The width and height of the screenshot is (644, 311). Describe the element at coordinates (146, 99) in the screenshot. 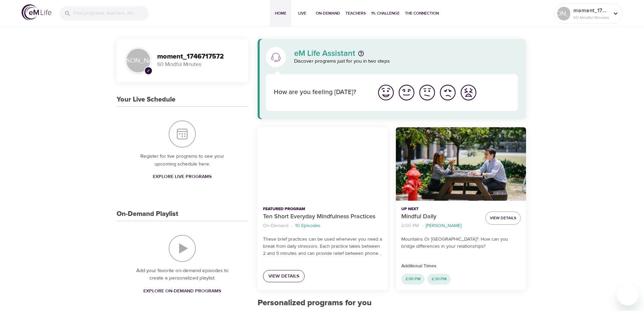

I see `h3: Your Live Schedule` at that location.